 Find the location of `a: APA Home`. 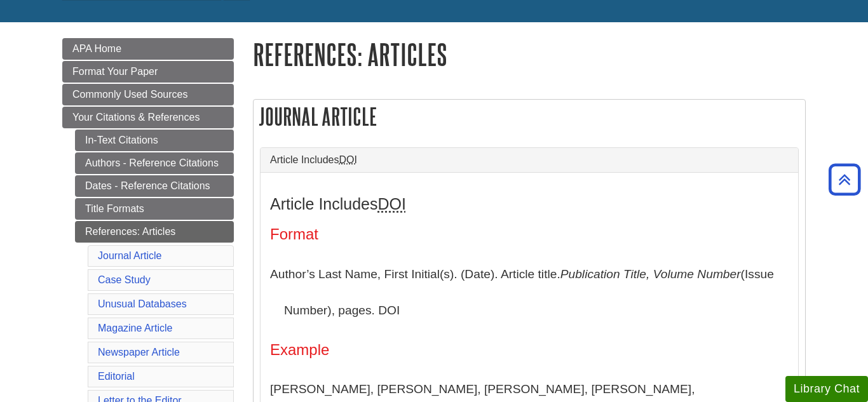

a: APA Home is located at coordinates (148, 49).